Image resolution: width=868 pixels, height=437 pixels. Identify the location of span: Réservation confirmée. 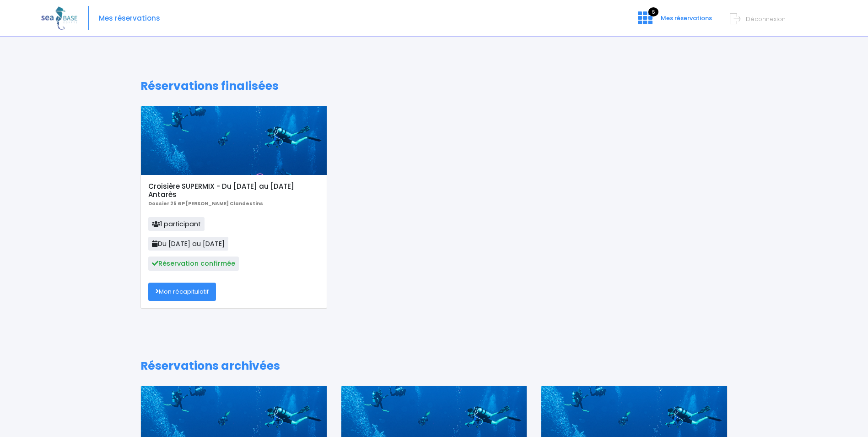
(193, 263).